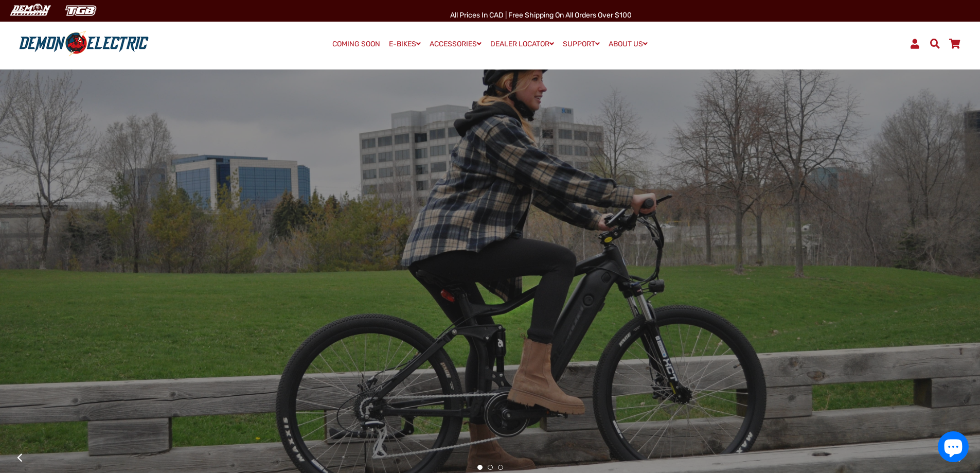 This screenshot has height=473, width=980. What do you see at coordinates (30, 10) in the screenshot?
I see `img: Demon Electric` at bounding box center [30, 10].